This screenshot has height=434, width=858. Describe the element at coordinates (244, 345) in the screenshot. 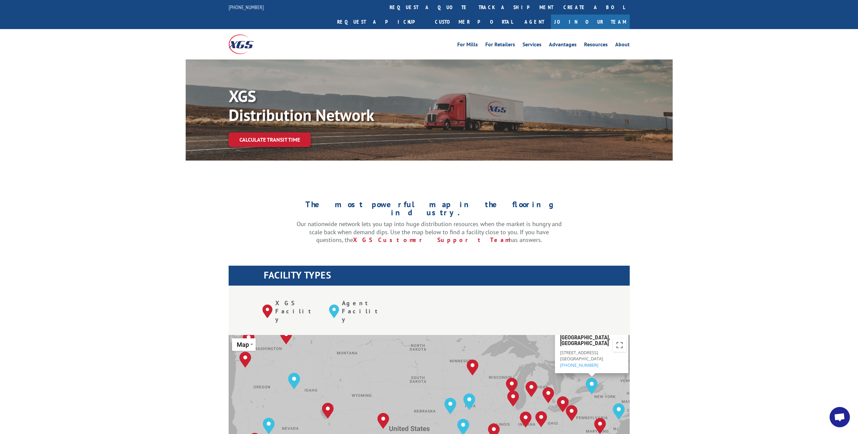

I see `button: Change map style` at that location.